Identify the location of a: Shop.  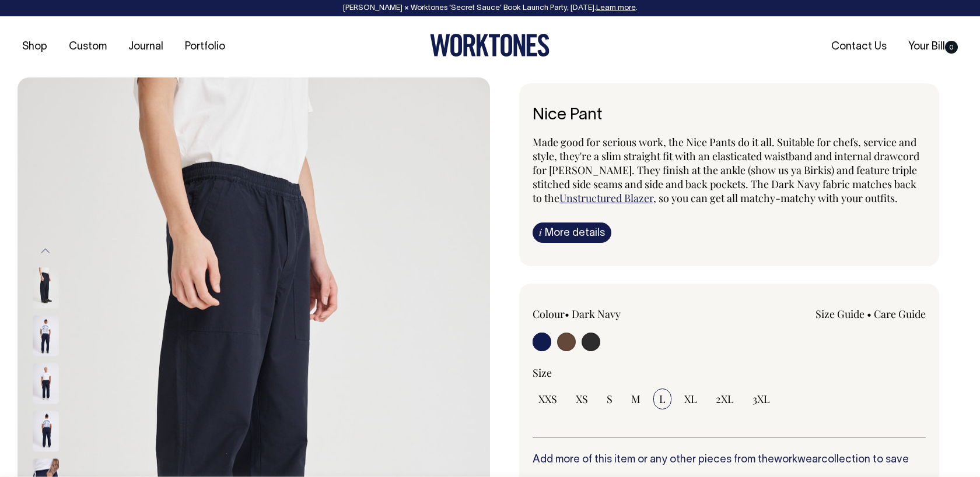
(34, 47).